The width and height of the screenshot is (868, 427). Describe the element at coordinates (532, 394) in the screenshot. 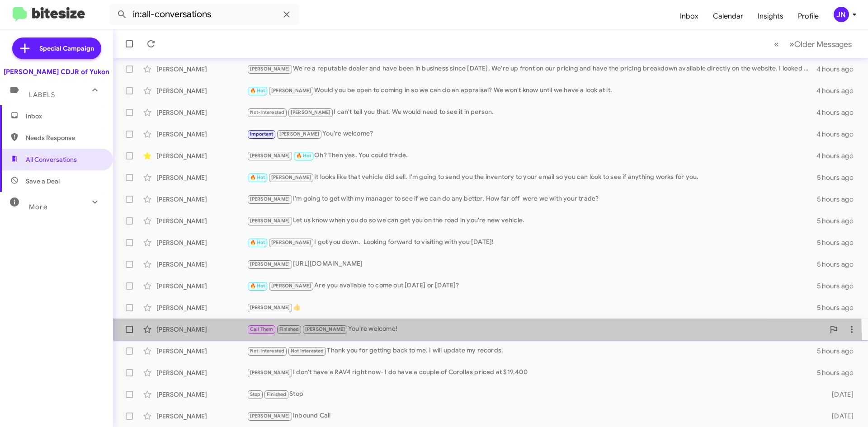

I see `div: Stop` at that location.